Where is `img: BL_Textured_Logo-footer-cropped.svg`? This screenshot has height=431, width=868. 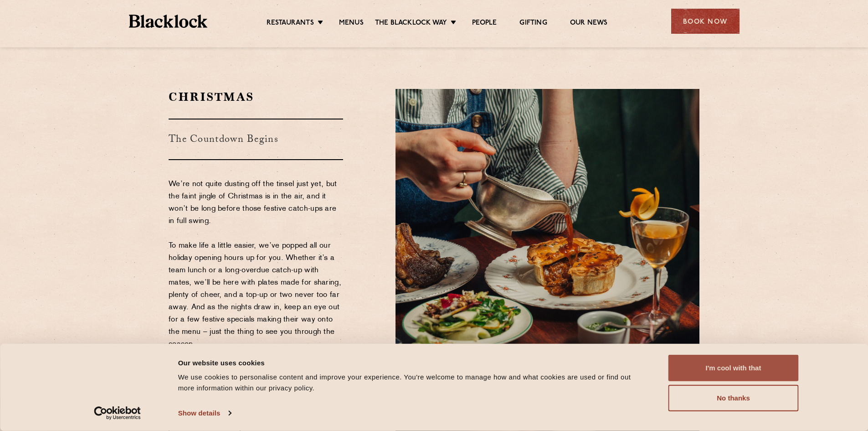 img: BL_Textured_Logo-footer-cropped.svg is located at coordinates (168, 21).